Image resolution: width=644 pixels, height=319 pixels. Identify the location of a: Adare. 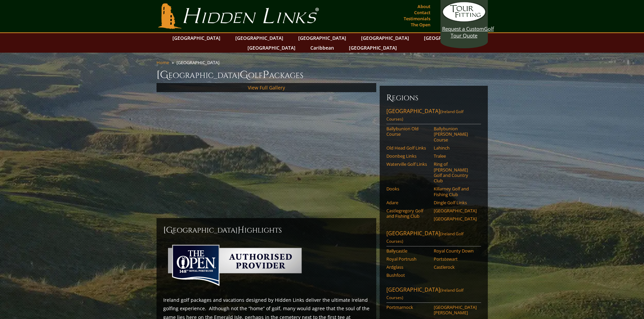
(407, 203).